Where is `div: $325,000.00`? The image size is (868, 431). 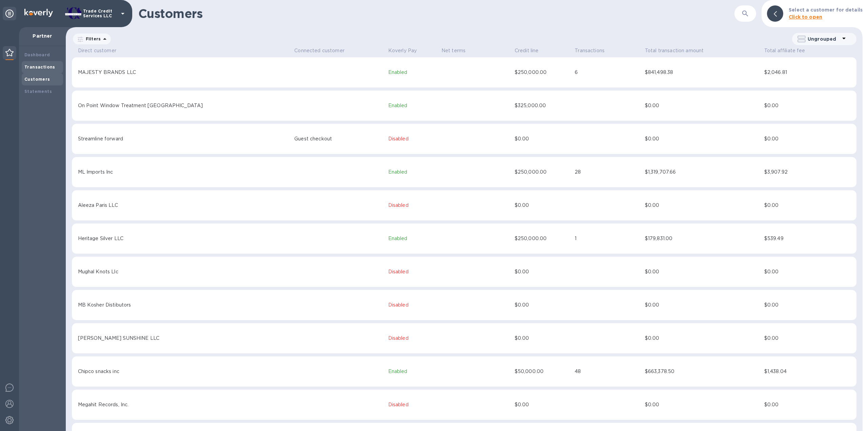 div: $325,000.00 is located at coordinates (543, 105).